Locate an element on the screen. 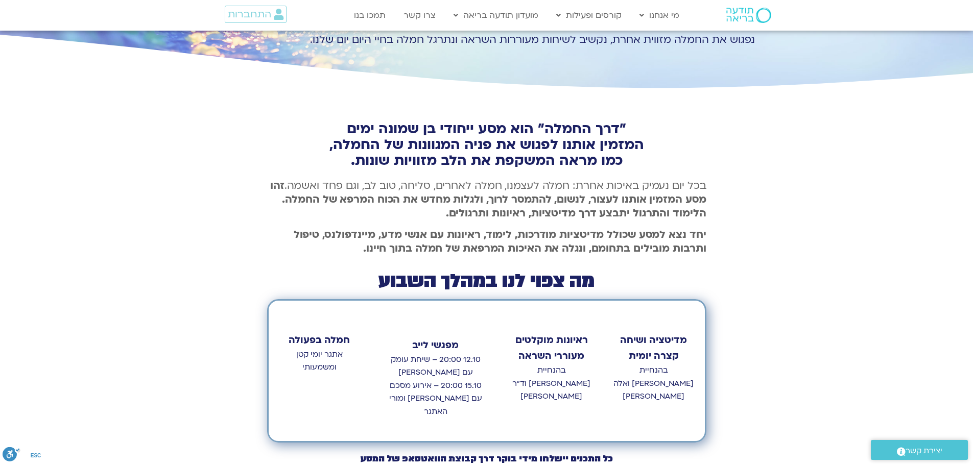  a: קורסים ופעילות is located at coordinates (589, 15).